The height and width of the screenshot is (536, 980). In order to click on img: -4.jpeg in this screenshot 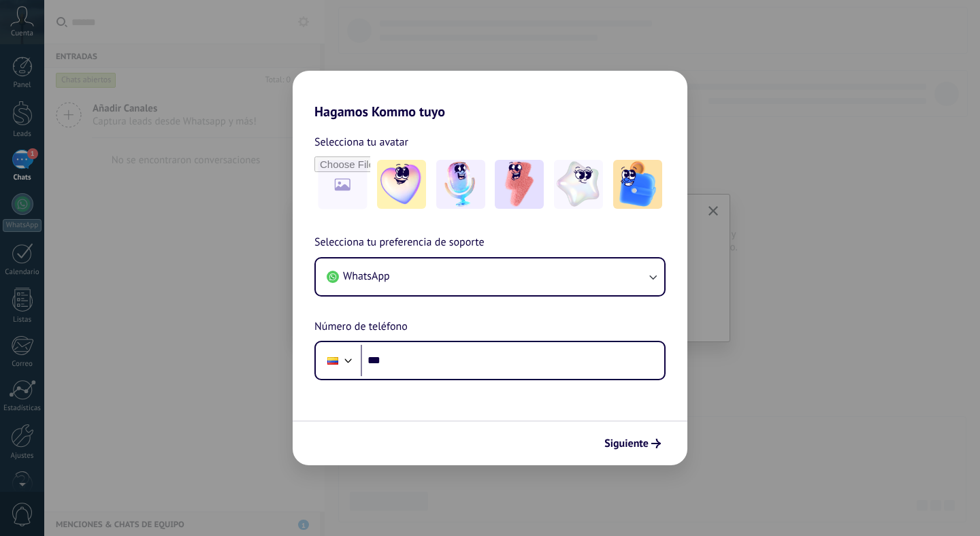, I will do `click(578, 185)`.